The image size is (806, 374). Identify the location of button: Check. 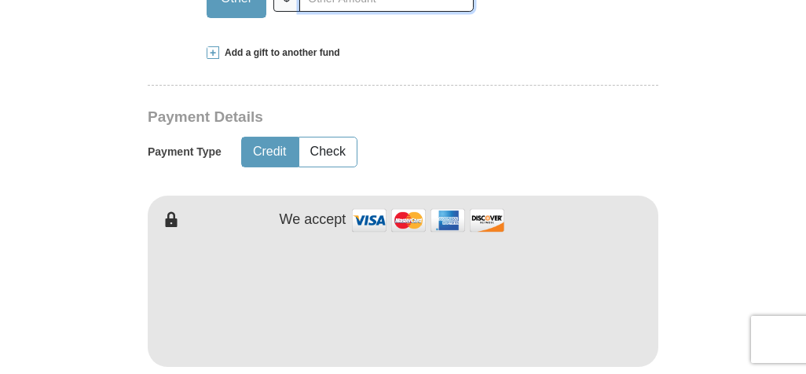
(327, 152).